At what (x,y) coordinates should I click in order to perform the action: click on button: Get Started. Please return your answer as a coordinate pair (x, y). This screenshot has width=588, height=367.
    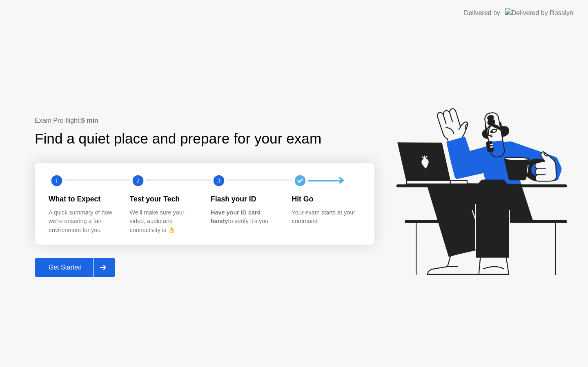
    Looking at the image, I should click on (75, 268).